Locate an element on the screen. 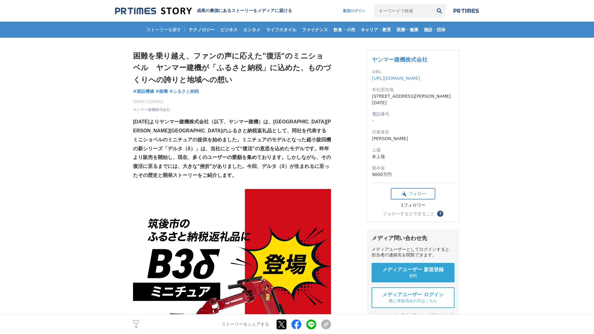 This screenshot has height=334, width=594. a: #ふるさと納税 is located at coordinates (184, 91).